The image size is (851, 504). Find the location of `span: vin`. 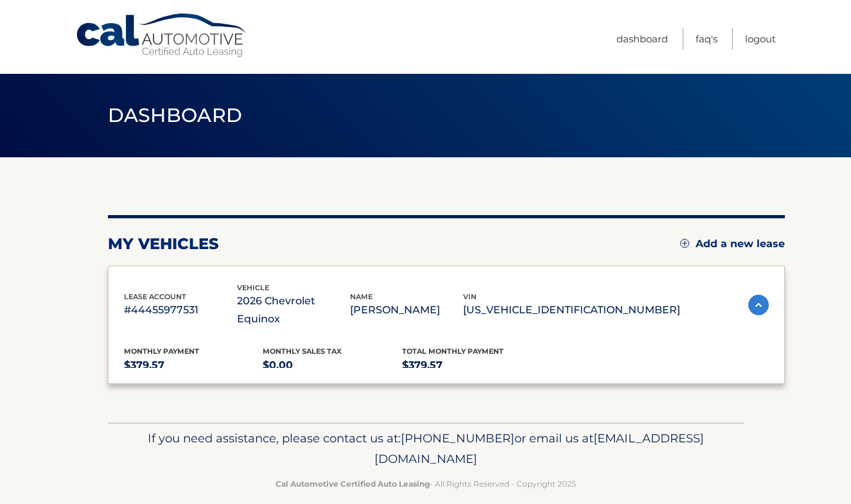

span: vin is located at coordinates (470, 297).